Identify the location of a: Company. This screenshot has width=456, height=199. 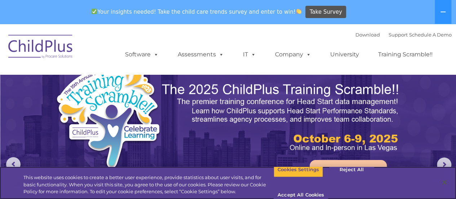
(293, 54).